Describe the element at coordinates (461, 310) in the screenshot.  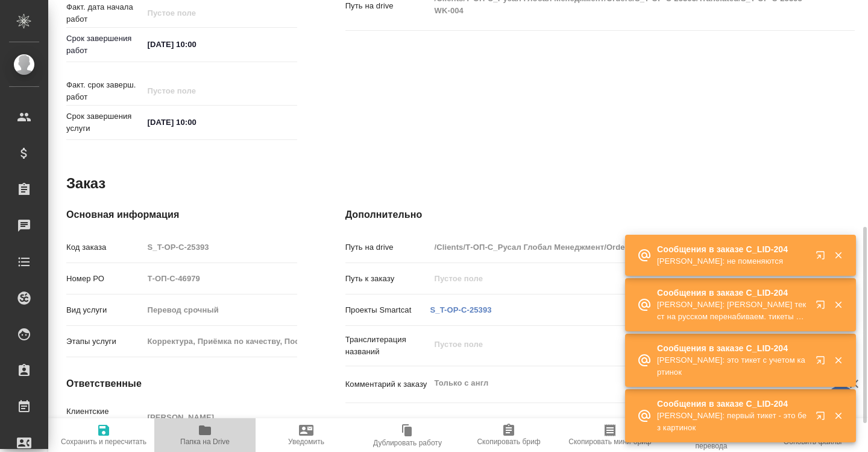
I see `a: S_T-OP-C-25393` at that location.